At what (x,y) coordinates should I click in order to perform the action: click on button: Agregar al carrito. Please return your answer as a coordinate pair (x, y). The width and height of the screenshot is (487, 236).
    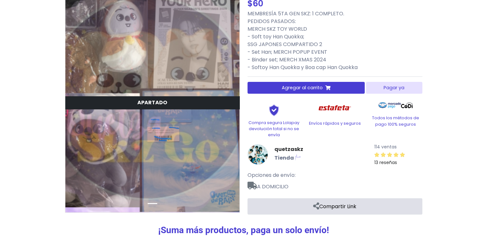
    Looking at the image, I should click on (306, 88).